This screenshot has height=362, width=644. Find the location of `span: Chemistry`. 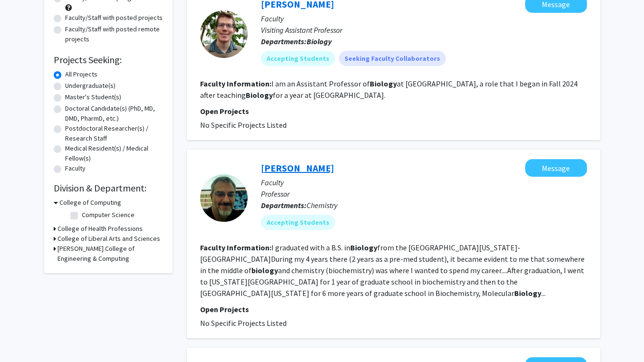

span: Chemistry is located at coordinates (322, 205).